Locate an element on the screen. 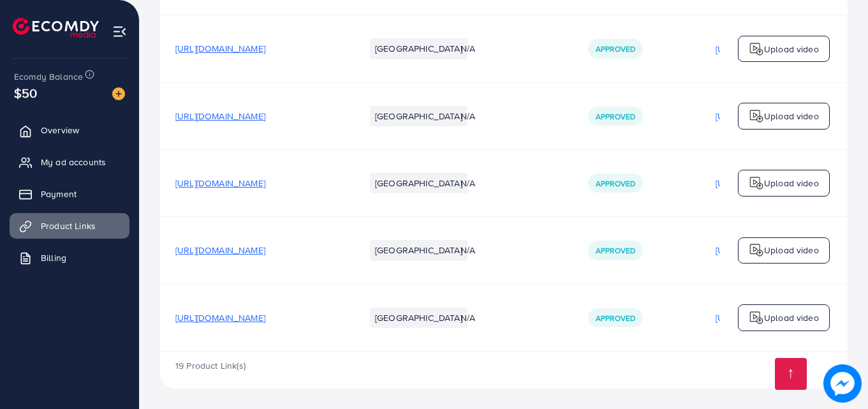 The height and width of the screenshot is (409, 868). span: 19 Product Link(s) is located at coordinates (210, 366).